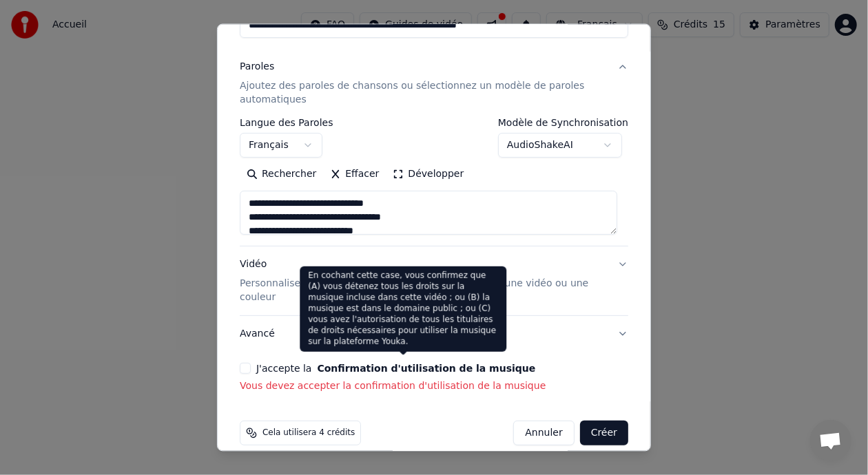 The image size is (868, 475). What do you see at coordinates (403, 310) in the screenshot?
I see `div: En cochant cette case, vous confirmez que (A) vous détenez tous les droits sur la musique incluse...` at bounding box center [403, 310].